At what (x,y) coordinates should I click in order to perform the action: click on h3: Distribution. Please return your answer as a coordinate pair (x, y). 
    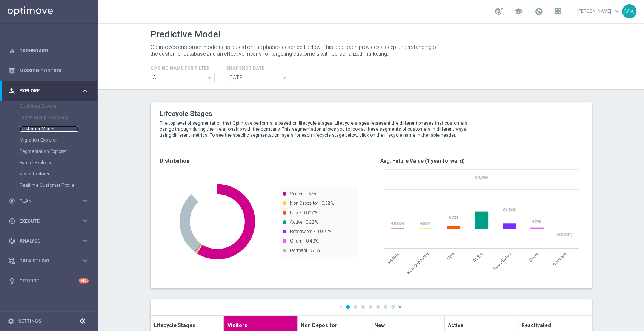
    Looking at the image, I should click on (261, 161).